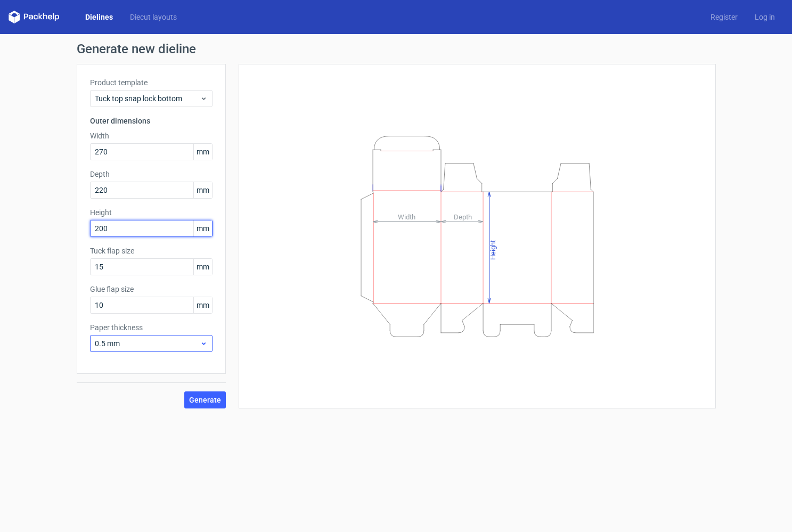 The width and height of the screenshot is (792, 532). What do you see at coordinates (724, 17) in the screenshot?
I see `a: Register` at bounding box center [724, 17].